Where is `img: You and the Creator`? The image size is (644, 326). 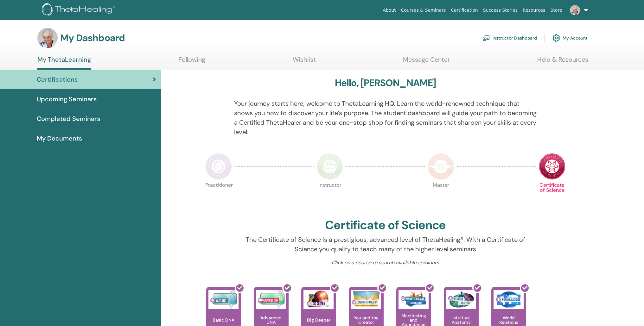 img: You and the Creator is located at coordinates (366, 299).